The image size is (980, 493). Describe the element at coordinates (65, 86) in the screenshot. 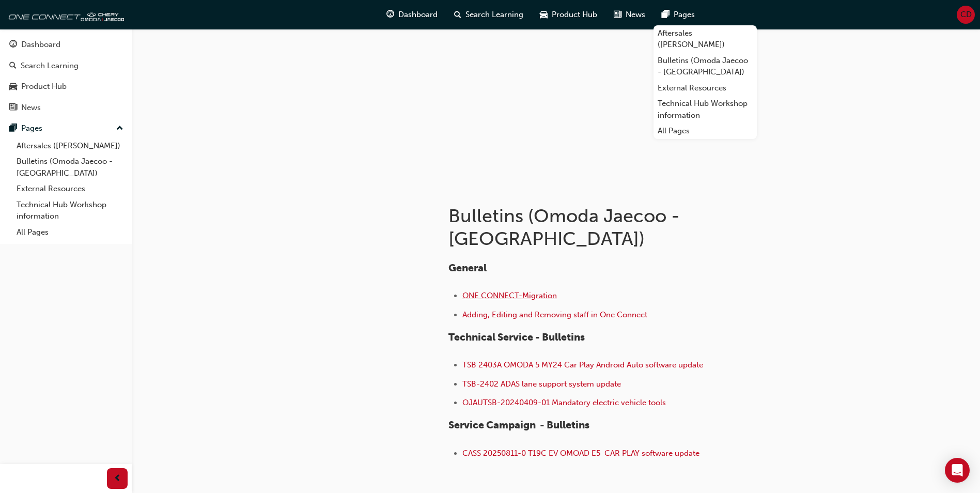

I see `a: Product Hub` at that location.